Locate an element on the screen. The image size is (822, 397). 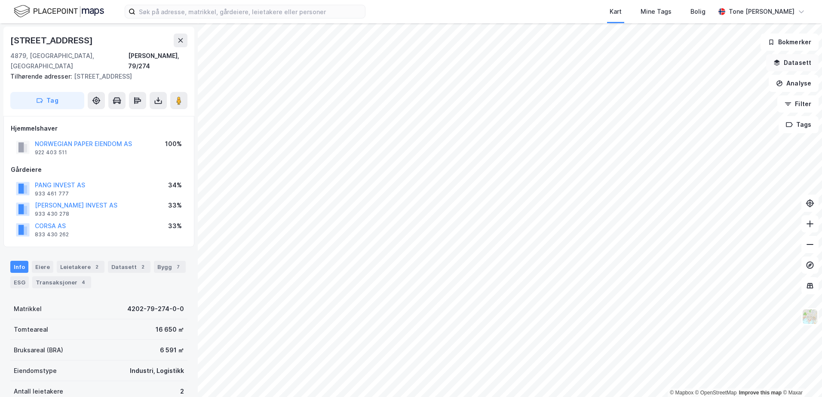
button: Bokmerker is located at coordinates (790, 42).